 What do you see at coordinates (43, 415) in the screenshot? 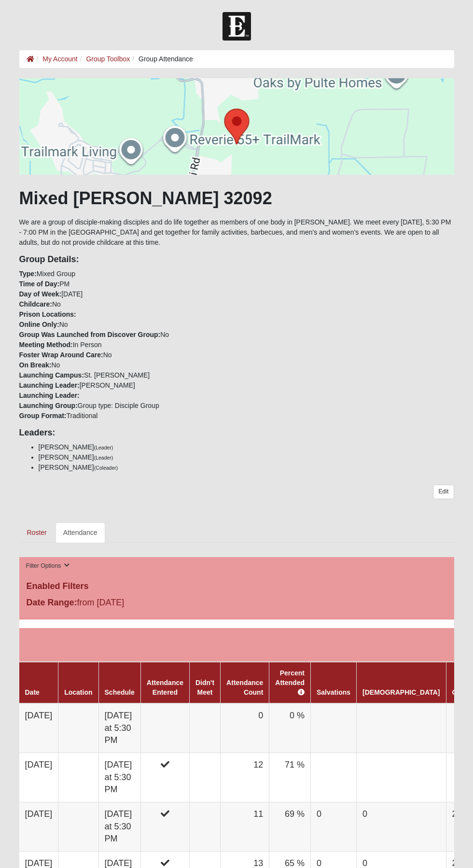
I see `strong: Group Format:` at bounding box center [43, 415].